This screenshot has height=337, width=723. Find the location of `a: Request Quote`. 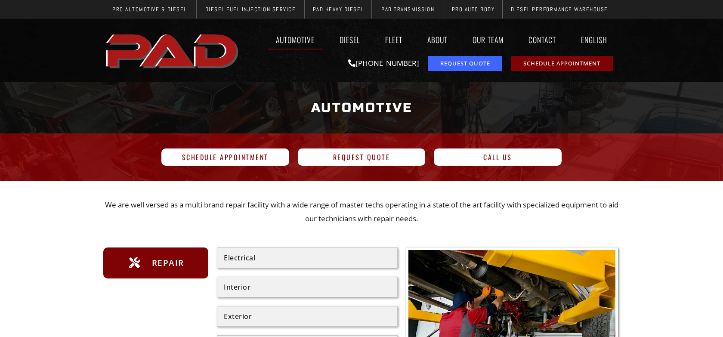

a: Request Quote is located at coordinates (362, 157).